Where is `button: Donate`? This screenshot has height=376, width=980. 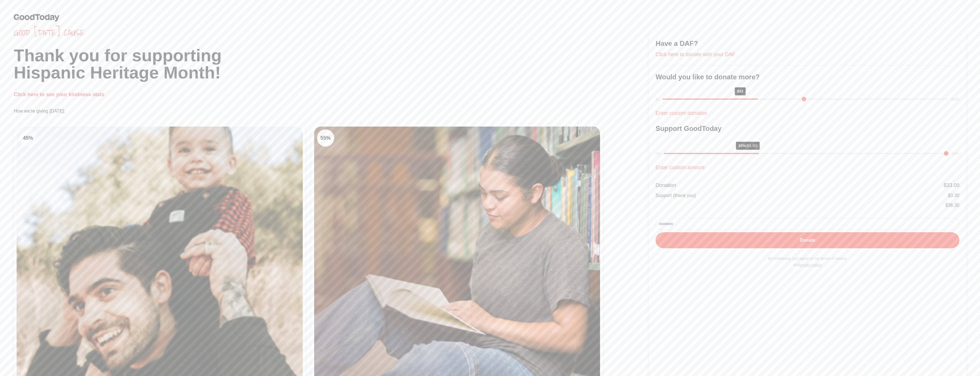 button: Donate is located at coordinates (807, 240).